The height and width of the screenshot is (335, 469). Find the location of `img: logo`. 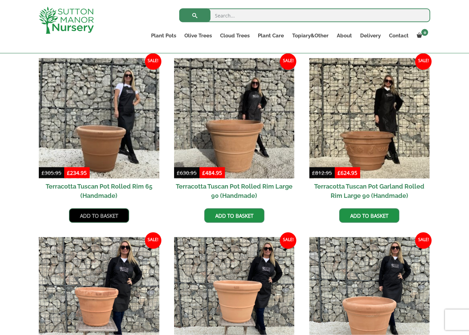

img: logo is located at coordinates (66, 20).